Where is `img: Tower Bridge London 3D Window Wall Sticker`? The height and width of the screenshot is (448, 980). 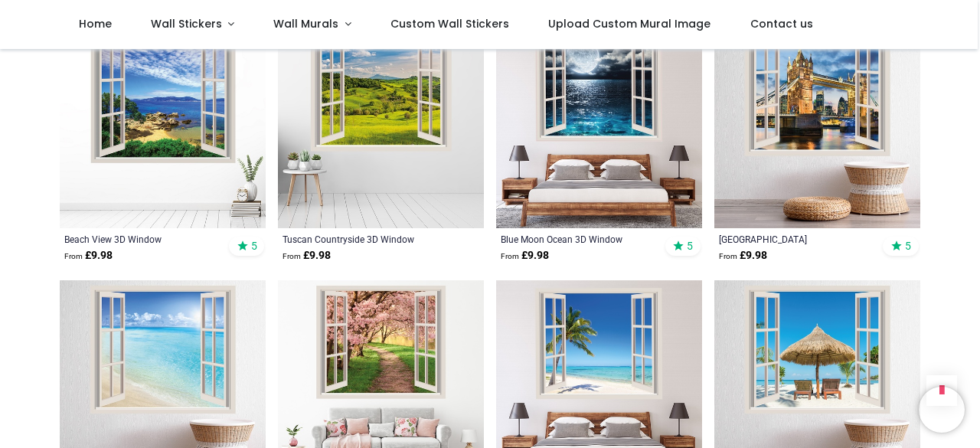 img: Tower Bridge London 3D Window Wall Sticker is located at coordinates (817, 125).